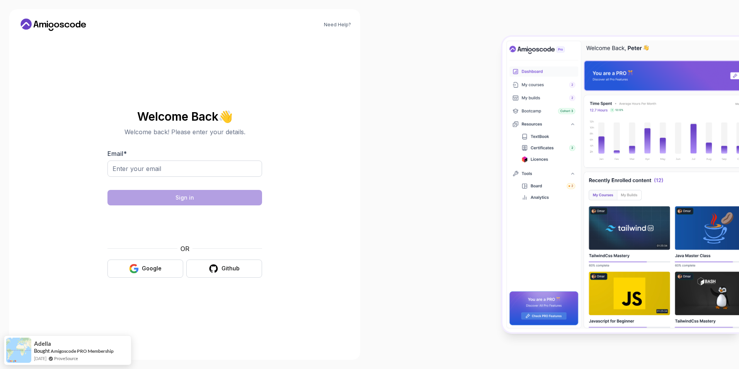 The height and width of the screenshot is (369, 739). What do you see at coordinates (185, 132) in the screenshot?
I see `p: Welcome back! Please enter your details.` at bounding box center [185, 132].